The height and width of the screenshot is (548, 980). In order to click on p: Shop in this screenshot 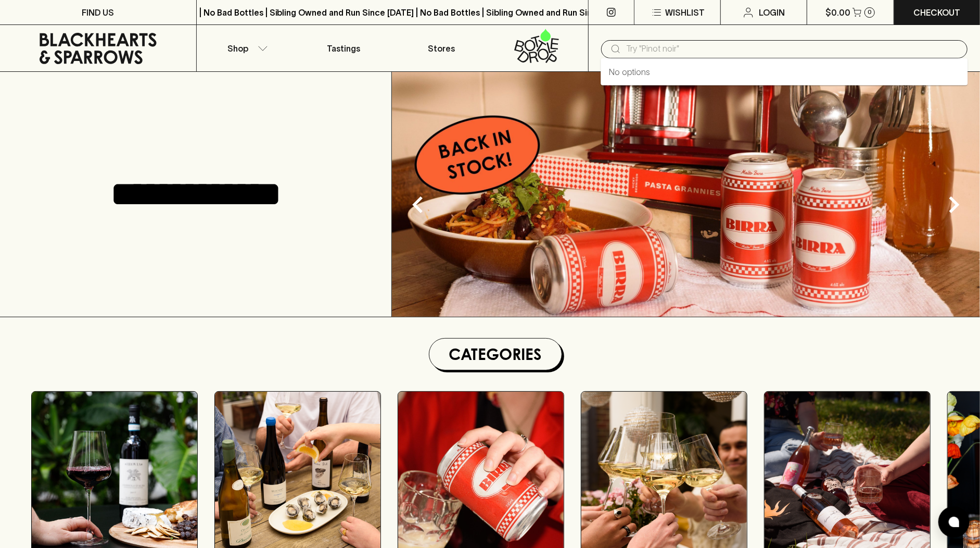, I will do `click(238, 49)`.